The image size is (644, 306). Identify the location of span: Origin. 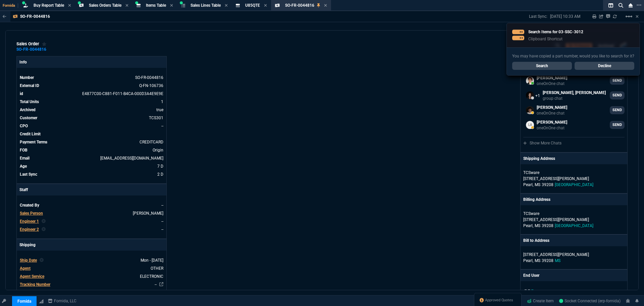
(158, 150).